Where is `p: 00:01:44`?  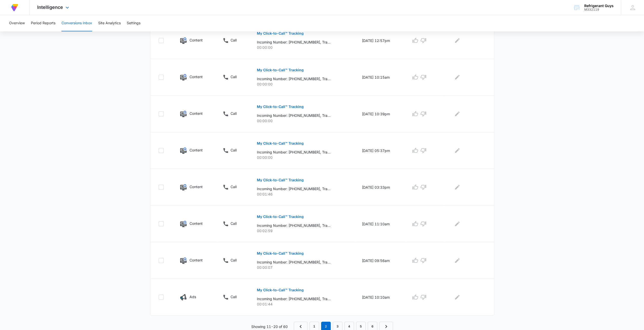
p: 00:01:44 is located at coordinates (303, 304).